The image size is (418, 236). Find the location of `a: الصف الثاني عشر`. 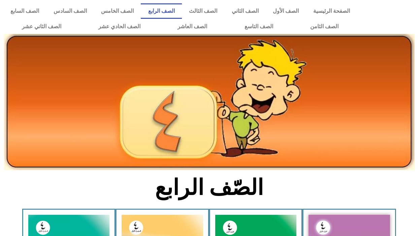

a: الصف الثاني عشر is located at coordinates (41, 27).